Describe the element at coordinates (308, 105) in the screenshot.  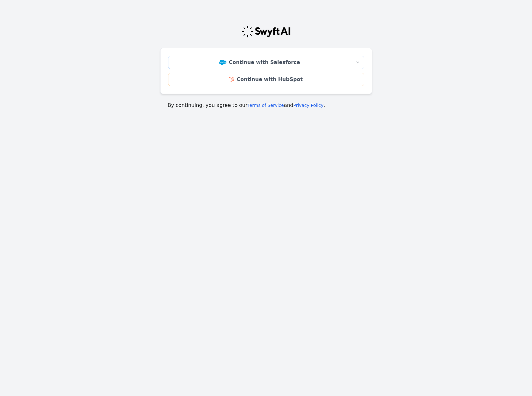
I see `a: Privacy Policy` at that location.